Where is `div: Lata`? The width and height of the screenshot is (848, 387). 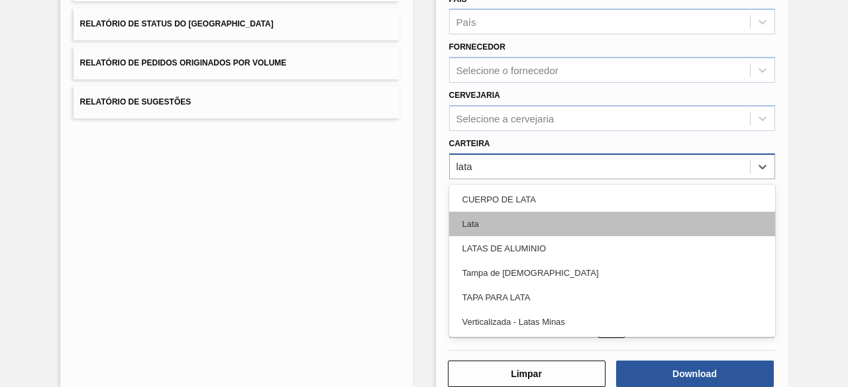 div: Lata is located at coordinates (612, 224).